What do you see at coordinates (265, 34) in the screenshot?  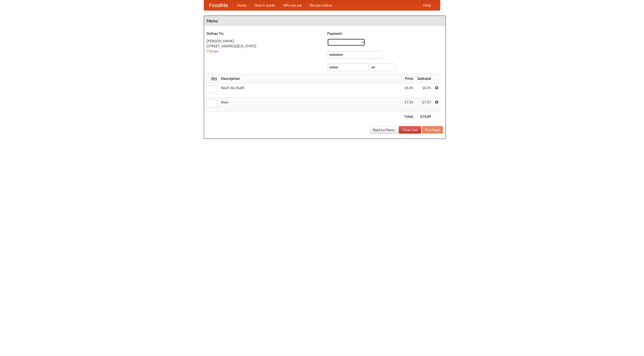 I see `h5: Deliver To:` at bounding box center [265, 34].